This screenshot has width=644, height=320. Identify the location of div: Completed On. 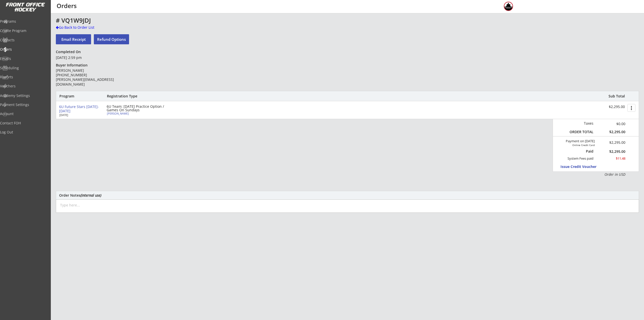
(70, 51).